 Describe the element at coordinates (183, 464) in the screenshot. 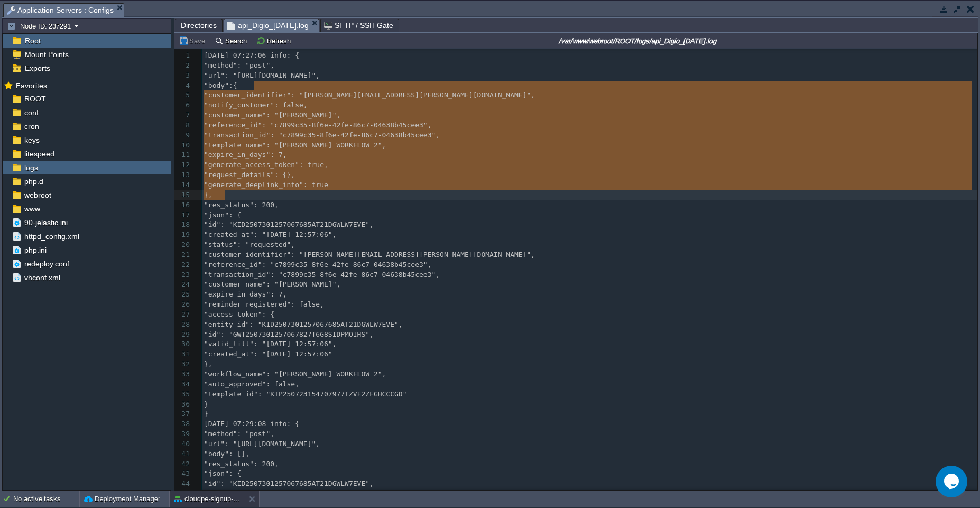

I see `div: 42` at that location.